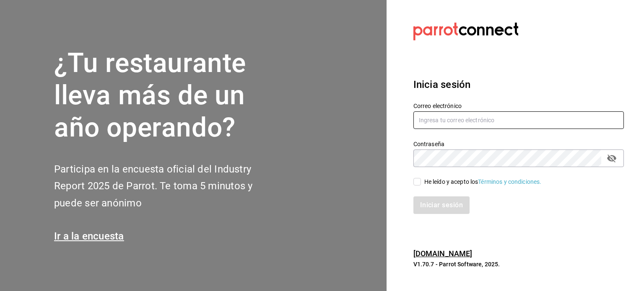 The width and height of the screenshot is (644, 291). I want to click on h1: ¿Tu restaurante lleva más de un año operando?, so click(167, 96).